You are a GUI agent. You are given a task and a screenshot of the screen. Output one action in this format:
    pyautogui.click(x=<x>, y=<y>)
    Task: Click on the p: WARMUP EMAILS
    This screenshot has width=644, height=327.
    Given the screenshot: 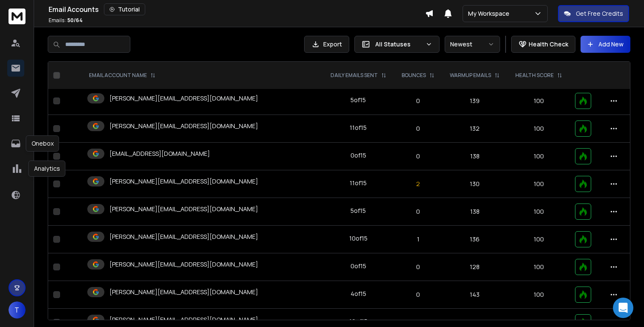 What is the action you would take?
    pyautogui.click(x=470, y=76)
    